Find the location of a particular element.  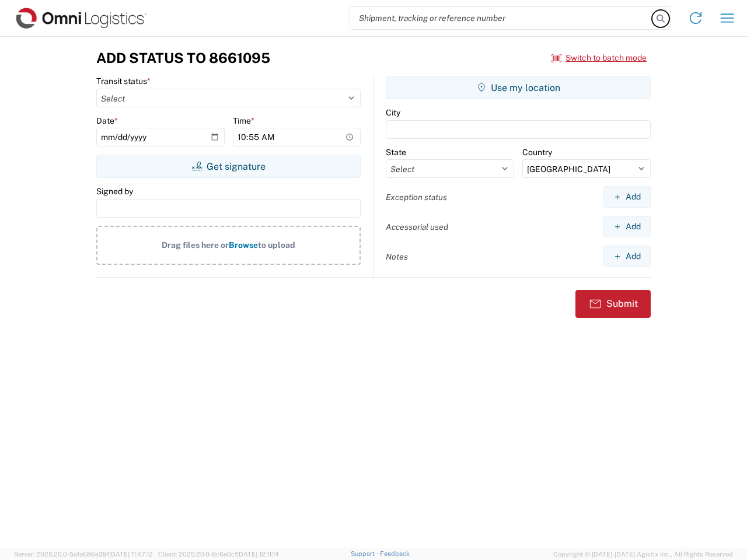

label: Accessorial used is located at coordinates (417, 227).